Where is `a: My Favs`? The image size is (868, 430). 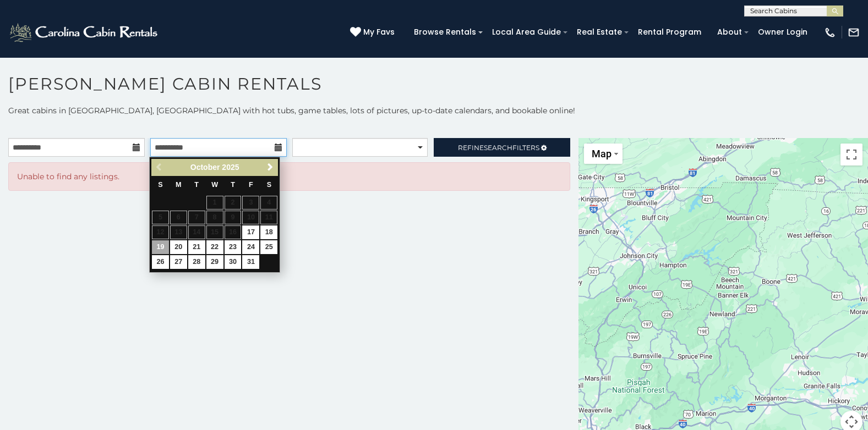
a: My Favs is located at coordinates (373, 32).